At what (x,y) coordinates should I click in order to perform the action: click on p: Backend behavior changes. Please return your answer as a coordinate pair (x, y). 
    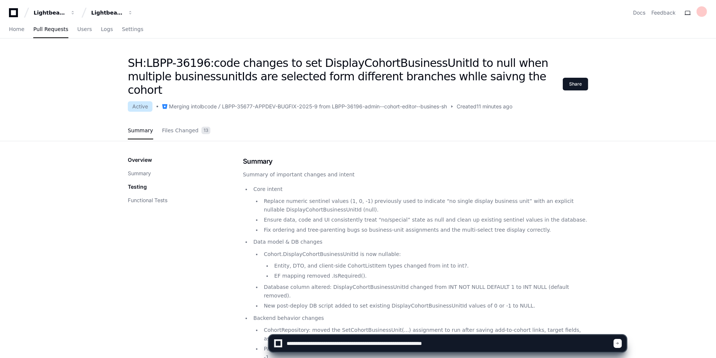
    Looking at the image, I should click on (421, 318).